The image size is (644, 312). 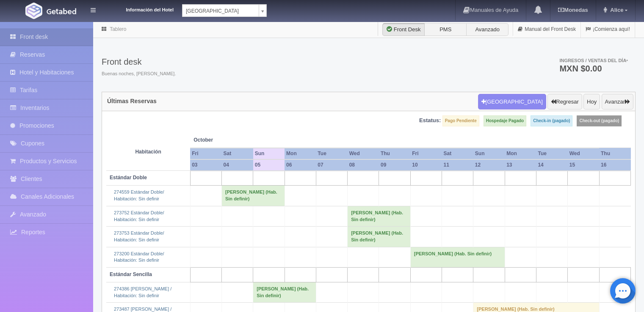 I want to click on label: Check-out (pagado), so click(x=599, y=121).